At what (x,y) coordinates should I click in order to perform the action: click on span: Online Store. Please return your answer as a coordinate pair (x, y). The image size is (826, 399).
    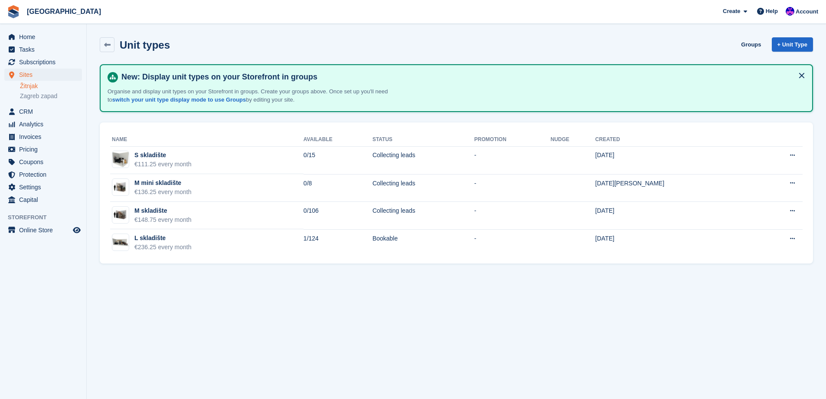
    Looking at the image, I should click on (45, 230).